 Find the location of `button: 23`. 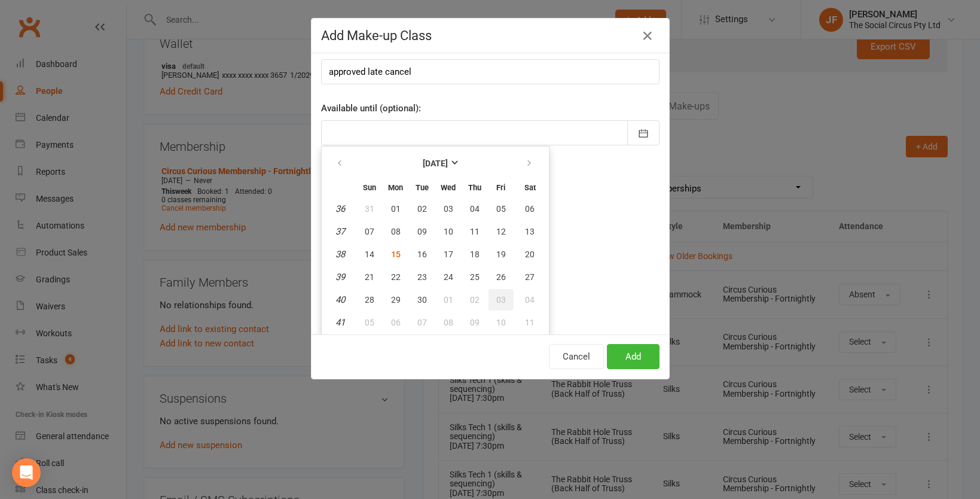

button: 23 is located at coordinates (422, 277).